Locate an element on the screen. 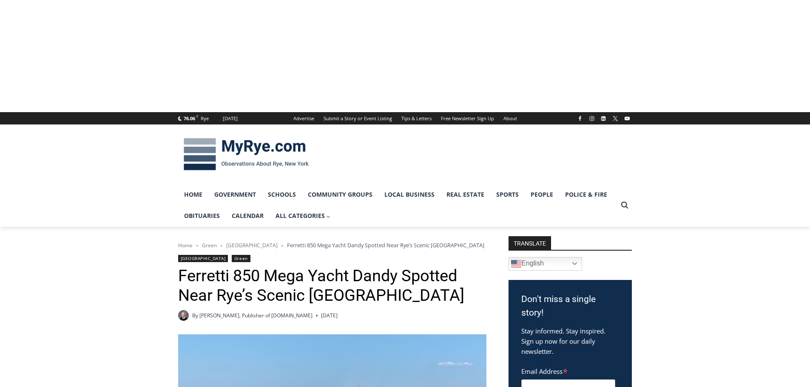 This screenshot has height=387, width=810. a: Author image is located at coordinates (183, 315).